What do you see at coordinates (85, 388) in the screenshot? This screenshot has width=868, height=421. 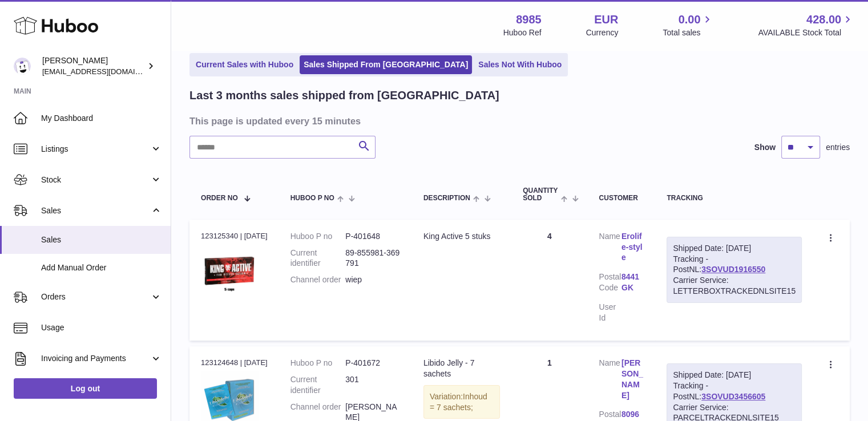 I see `a: Log out` at bounding box center [85, 388].